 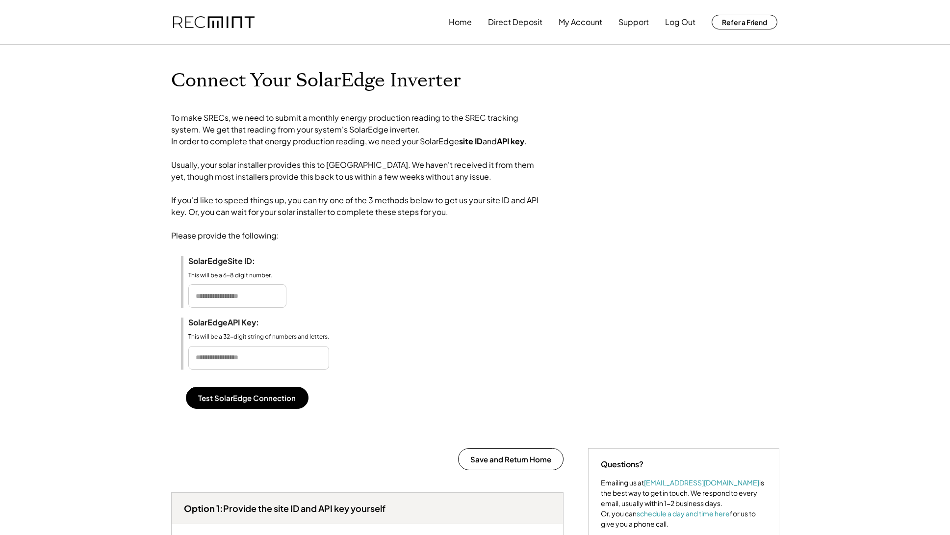 What do you see at coordinates (316, 80) in the screenshot?
I see `h1: Connect Your SolarEdge Inverter` at bounding box center [316, 80].